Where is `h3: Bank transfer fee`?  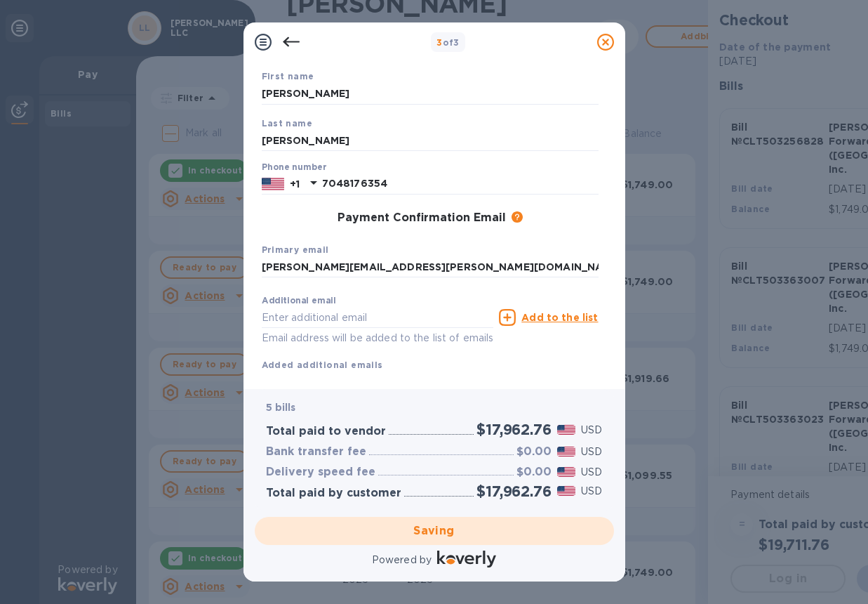 h3: Bank transfer fee is located at coordinates (316, 452).